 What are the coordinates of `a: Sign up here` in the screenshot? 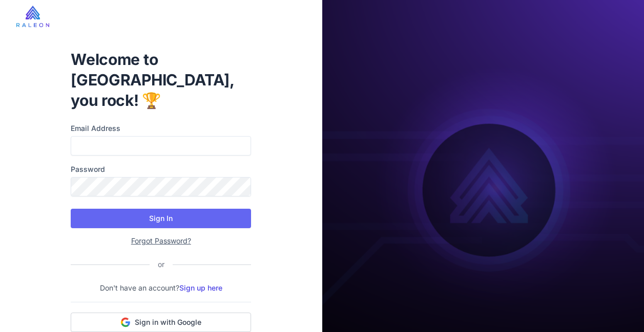 It's located at (201, 287).